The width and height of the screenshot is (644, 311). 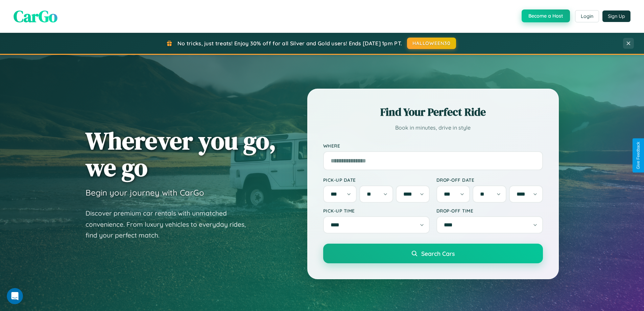 I want to click on label: Pick-up Time, so click(x=376, y=211).